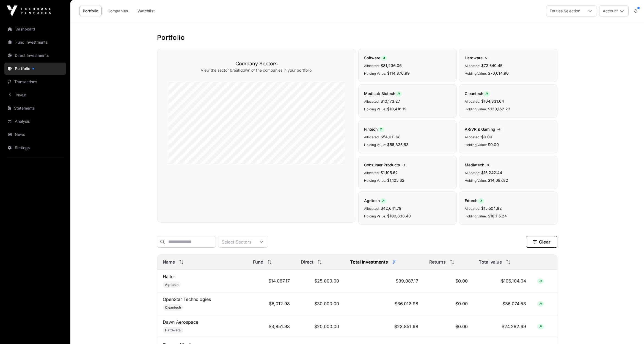 Image resolution: width=644 pixels, height=344 pixels. What do you see at coordinates (272, 327) in the screenshot?
I see `td: $3,851.98` at bounding box center [272, 327].